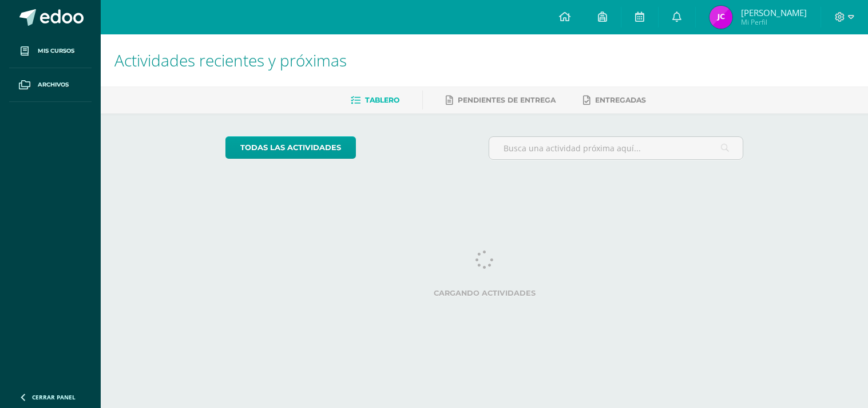  I want to click on span: Mi Perfil, so click(774, 22).